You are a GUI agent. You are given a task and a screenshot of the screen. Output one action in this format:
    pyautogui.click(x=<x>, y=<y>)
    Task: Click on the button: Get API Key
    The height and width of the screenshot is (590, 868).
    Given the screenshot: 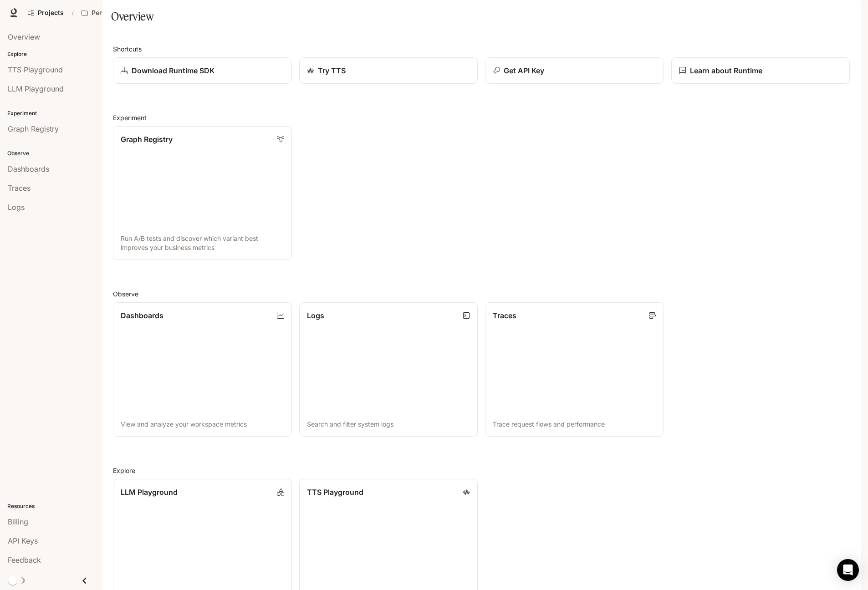 What is the action you would take?
    pyautogui.click(x=574, y=70)
    